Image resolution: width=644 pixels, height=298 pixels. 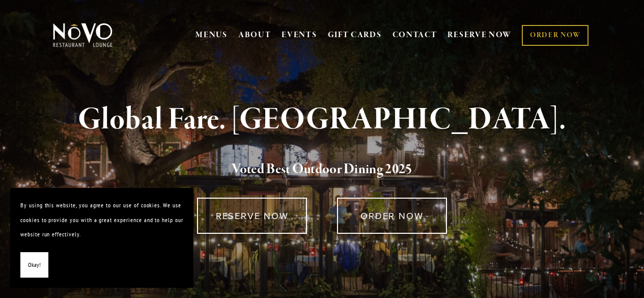 I want to click on a: CONTACT, so click(x=414, y=35).